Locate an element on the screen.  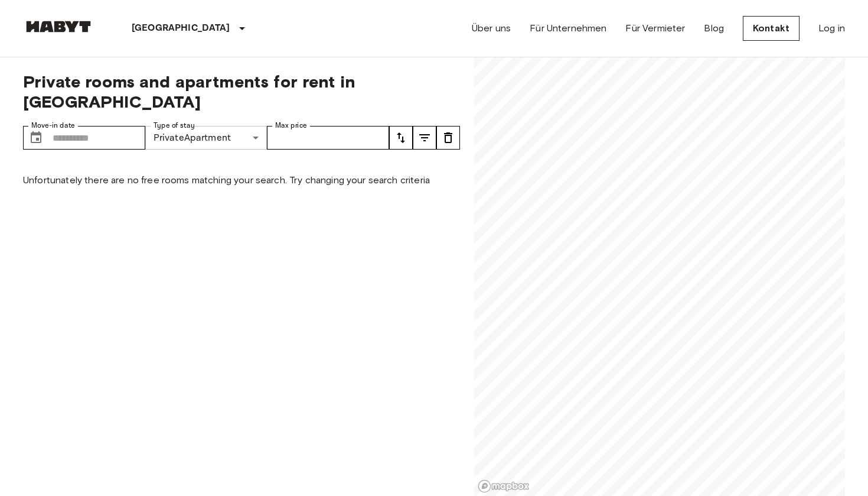
a: Für Vermieter is located at coordinates (655, 28).